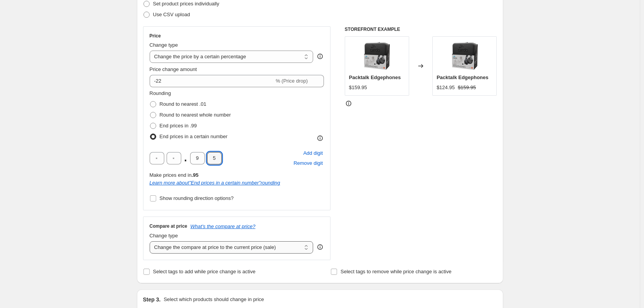  I want to click on p: Select which products should change in price, so click(214, 299).